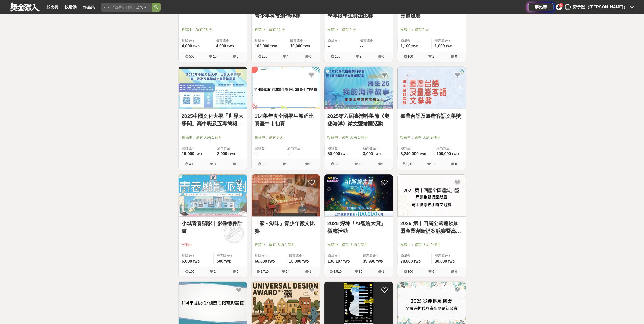 Image resolution: width=644 pixels, height=324 pixels. What do you see at coordinates (540, 7) in the screenshot?
I see `a: 辦比賽` at bounding box center [540, 7].